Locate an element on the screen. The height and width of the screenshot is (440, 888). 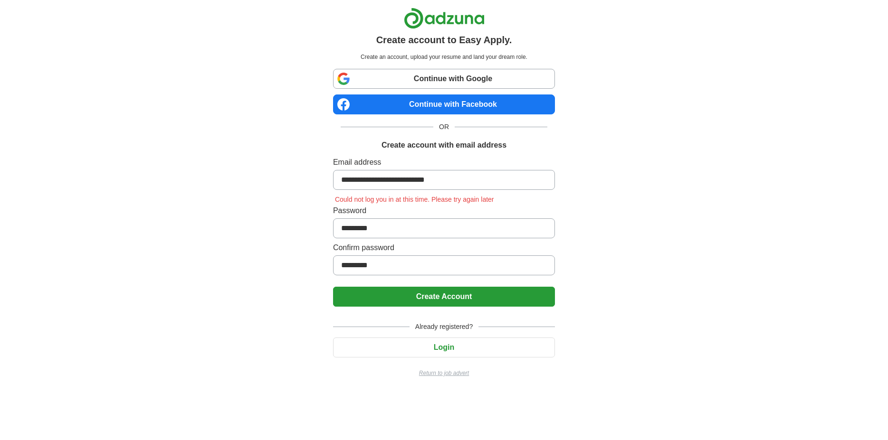
button: Create Account is located at coordinates (444, 297).